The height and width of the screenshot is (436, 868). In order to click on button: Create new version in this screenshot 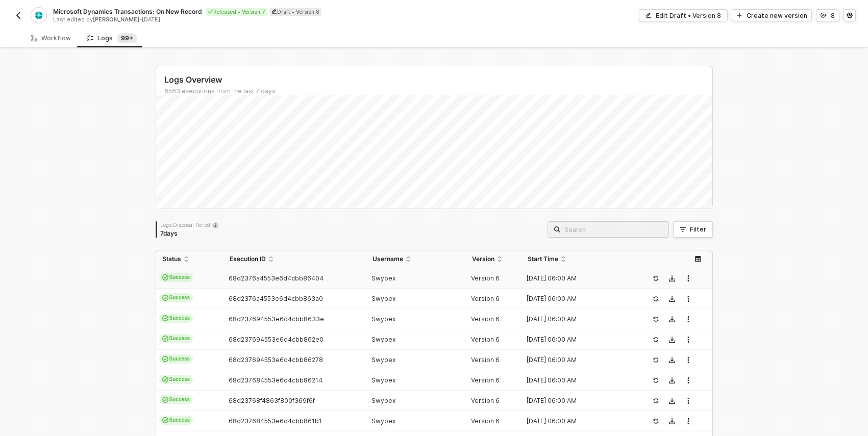, I will do `click(771, 16)`.